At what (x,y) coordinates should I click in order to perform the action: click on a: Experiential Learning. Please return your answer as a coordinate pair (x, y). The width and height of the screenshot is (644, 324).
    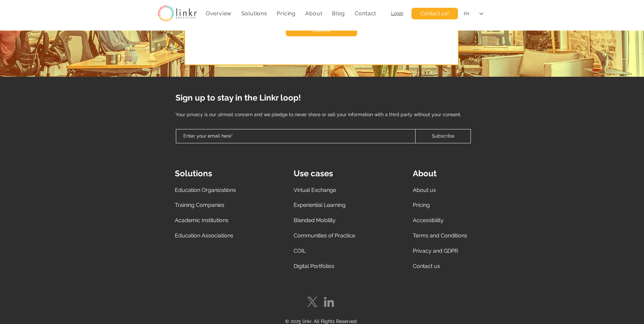
    Looking at the image, I should click on (319, 205).